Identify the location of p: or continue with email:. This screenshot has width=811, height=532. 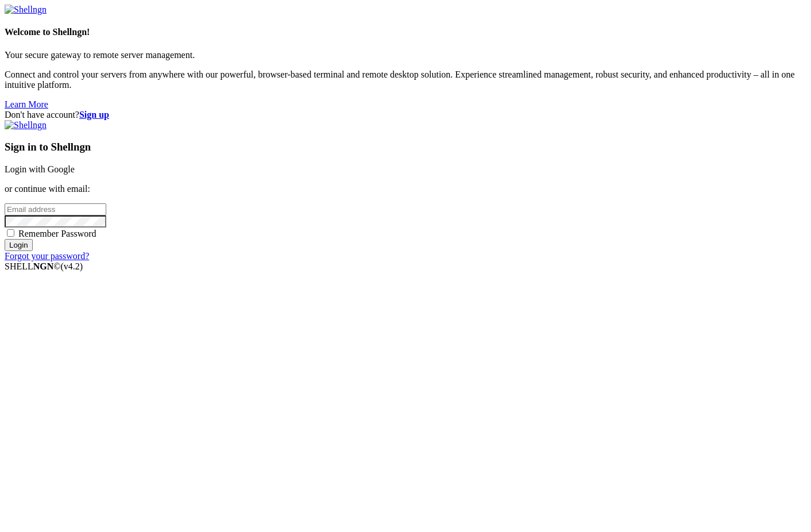
(405, 189).